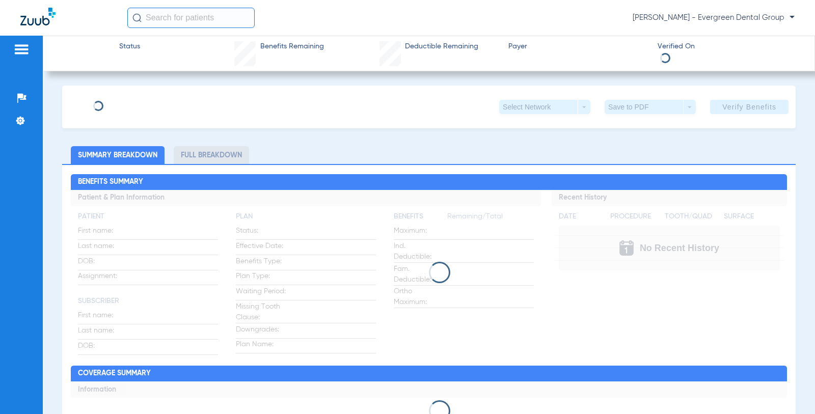 Image resolution: width=815 pixels, height=414 pixels. Describe the element at coordinates (292, 46) in the screenshot. I see `span: Benefits Remaining` at that location.